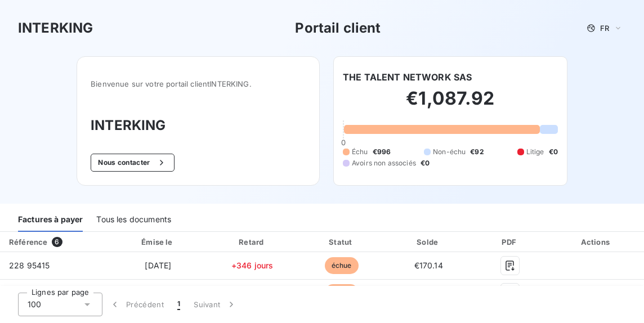 This screenshot has width=644, height=323. I want to click on span: Litige, so click(535, 152).